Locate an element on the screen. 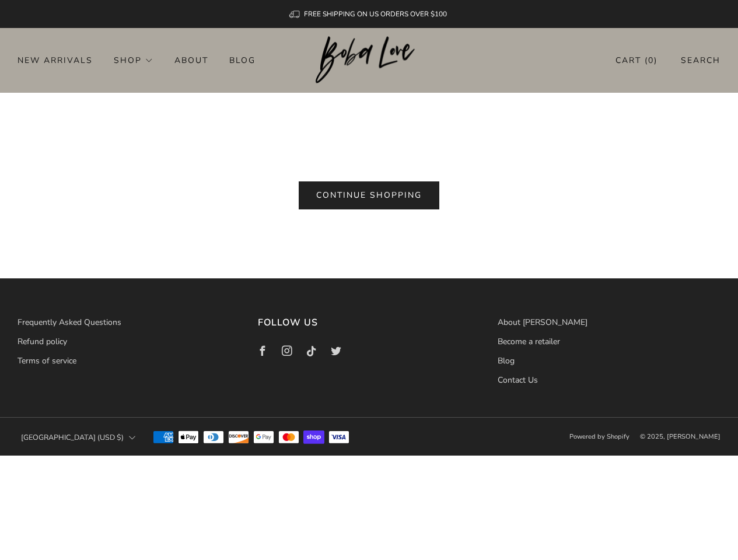 The height and width of the screenshot is (560, 738). a: Powered by Shopify is located at coordinates (599, 436).